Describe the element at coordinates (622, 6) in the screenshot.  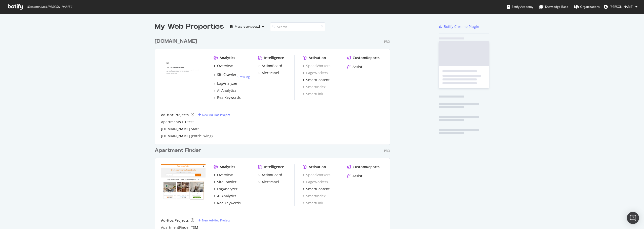
I see `span: Phil Mastroianni` at that location.